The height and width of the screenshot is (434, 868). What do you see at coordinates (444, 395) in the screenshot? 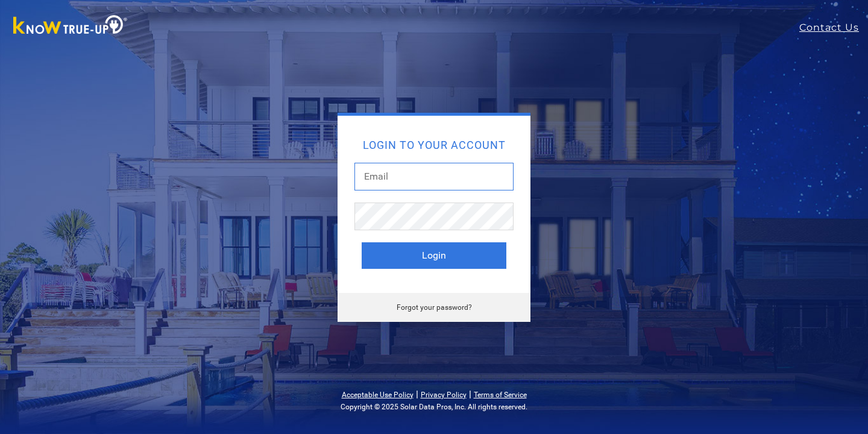
I see `a: Privacy Policy` at bounding box center [444, 395].